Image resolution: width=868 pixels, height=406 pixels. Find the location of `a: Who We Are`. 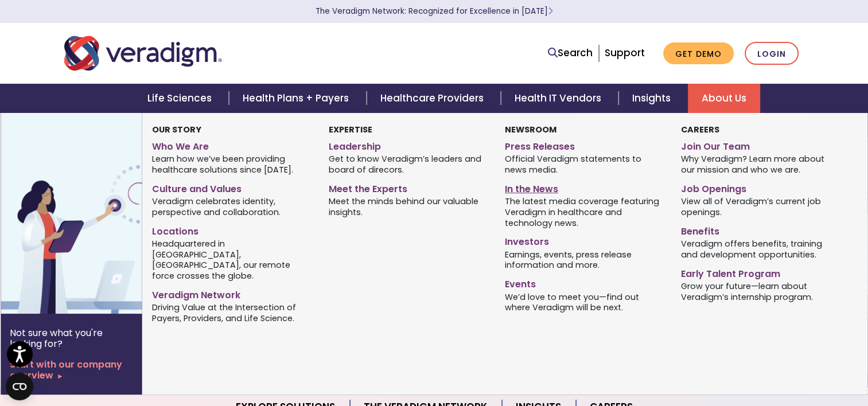

a: Who We Are is located at coordinates (231, 145).